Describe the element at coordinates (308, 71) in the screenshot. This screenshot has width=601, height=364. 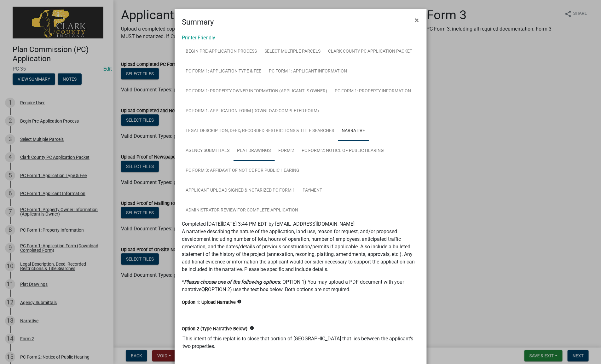
I see `a: PC Form 1: Applicant Information` at that location.